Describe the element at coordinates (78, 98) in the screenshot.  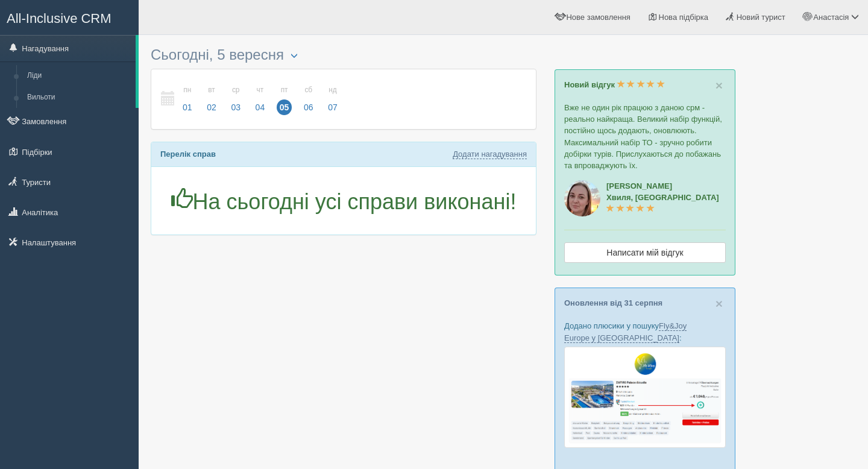
I see `a: Вильоти` at that location.